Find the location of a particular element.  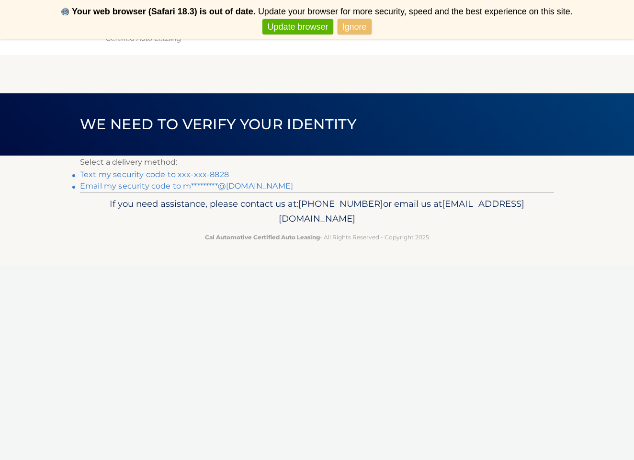

p: - All Rights Reserved - Copyright 2025 is located at coordinates (317, 237).